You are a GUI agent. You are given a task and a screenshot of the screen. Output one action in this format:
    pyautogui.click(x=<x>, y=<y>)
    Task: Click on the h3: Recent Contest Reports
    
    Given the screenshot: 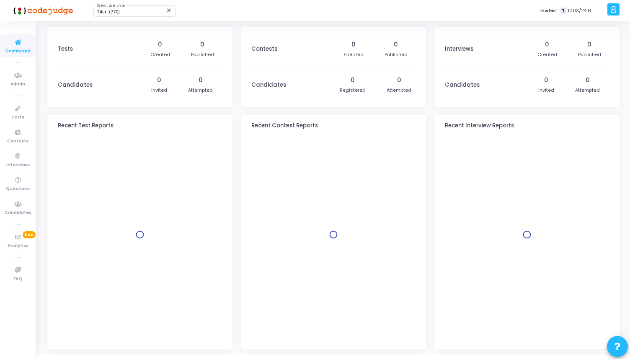 What is the action you would take?
    pyautogui.click(x=284, y=126)
    